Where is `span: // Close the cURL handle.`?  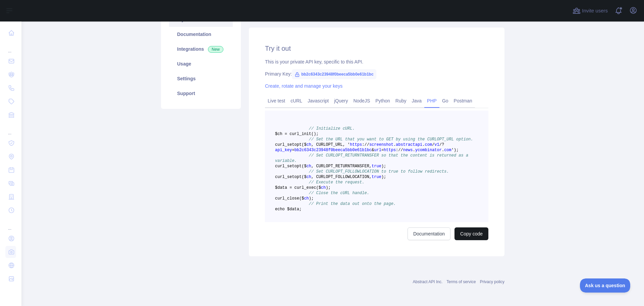
span: // Close the cURL handle. is located at coordinates (339, 193).